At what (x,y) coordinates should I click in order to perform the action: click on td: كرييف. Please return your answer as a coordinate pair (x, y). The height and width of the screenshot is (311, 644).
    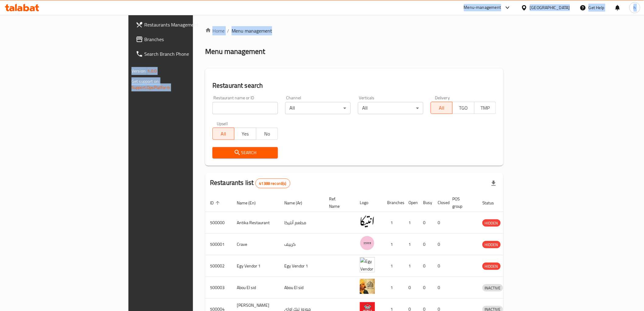
    Looking at the image, I should click on (302, 244).